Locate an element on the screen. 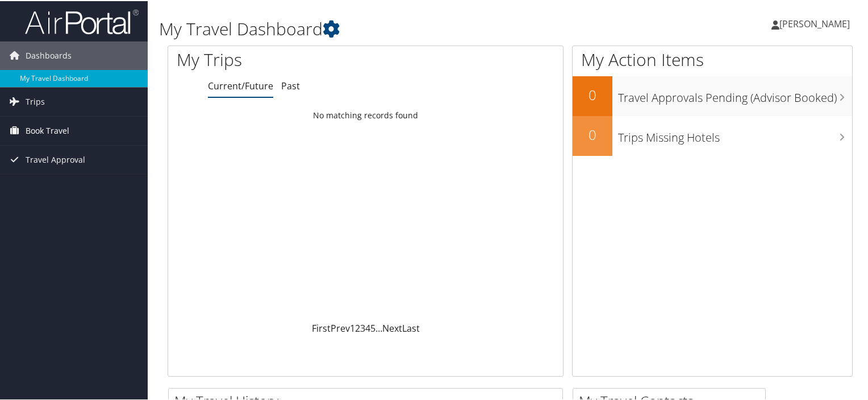  span: Travel Approval is located at coordinates (55, 159).